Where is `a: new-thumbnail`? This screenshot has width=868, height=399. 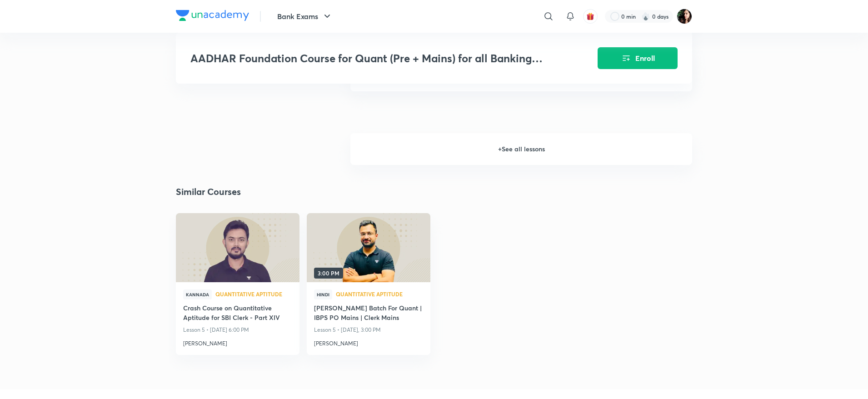 a: new-thumbnail is located at coordinates (238, 247).